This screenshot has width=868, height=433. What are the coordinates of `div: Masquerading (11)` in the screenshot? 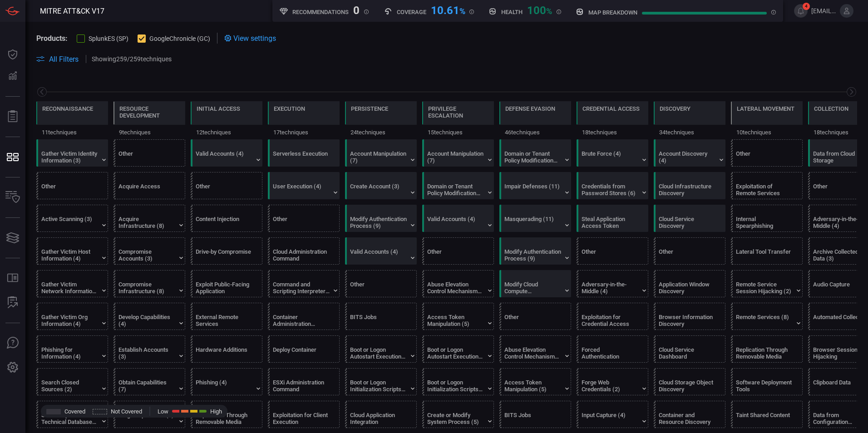 It's located at (533, 222).